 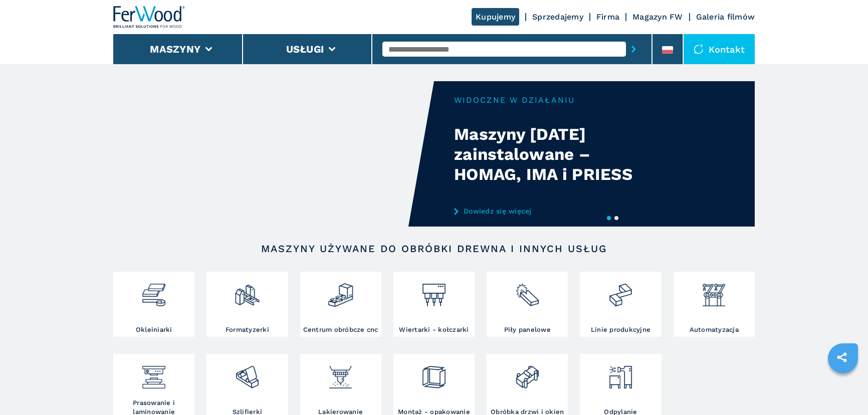 I want to click on h3: Centrum obróbcze cnc, so click(x=341, y=330).